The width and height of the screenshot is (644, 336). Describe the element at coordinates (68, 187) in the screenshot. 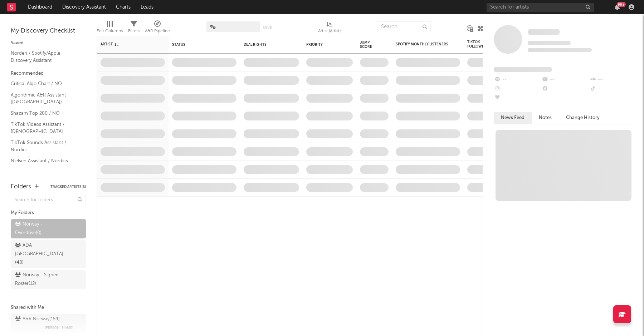

I see `button: Tracked Artists(6)` at that location.